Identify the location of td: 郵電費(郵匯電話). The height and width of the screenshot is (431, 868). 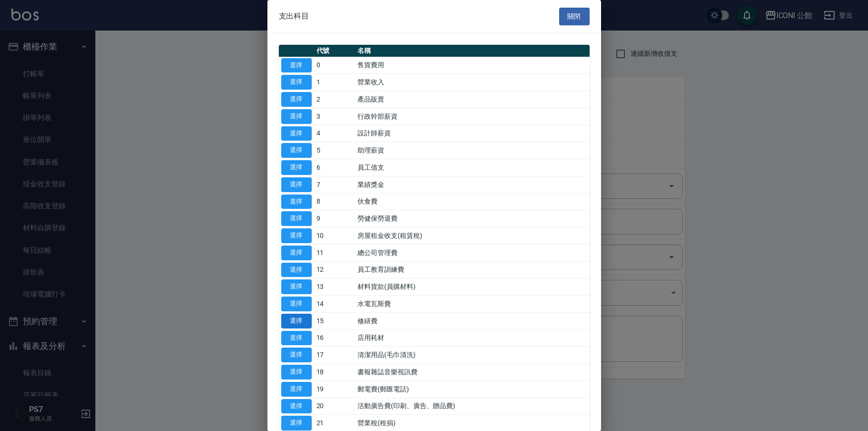
(472, 389).